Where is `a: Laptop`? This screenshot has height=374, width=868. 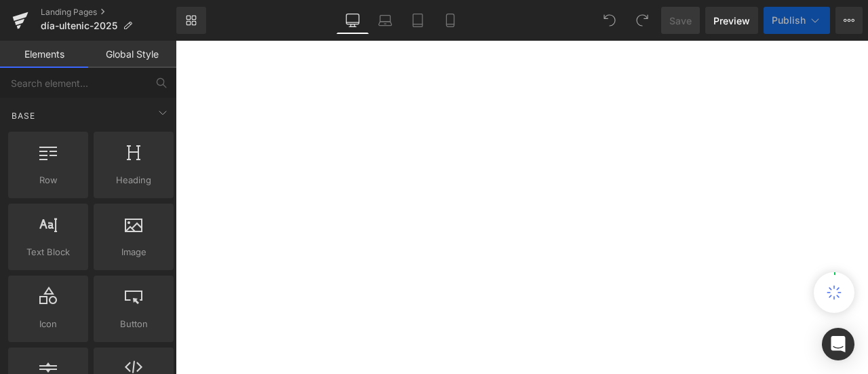
a: Laptop is located at coordinates (385, 20).